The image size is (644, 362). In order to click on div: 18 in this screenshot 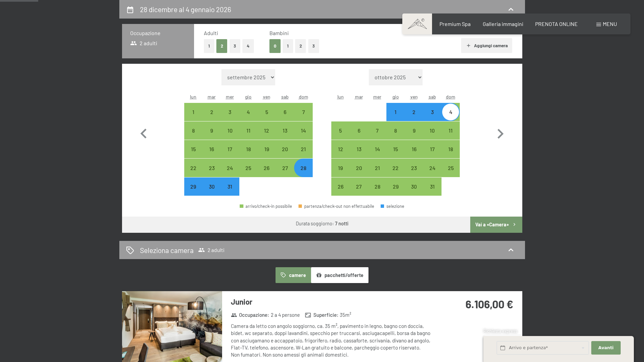, I will do `click(450, 155)`.